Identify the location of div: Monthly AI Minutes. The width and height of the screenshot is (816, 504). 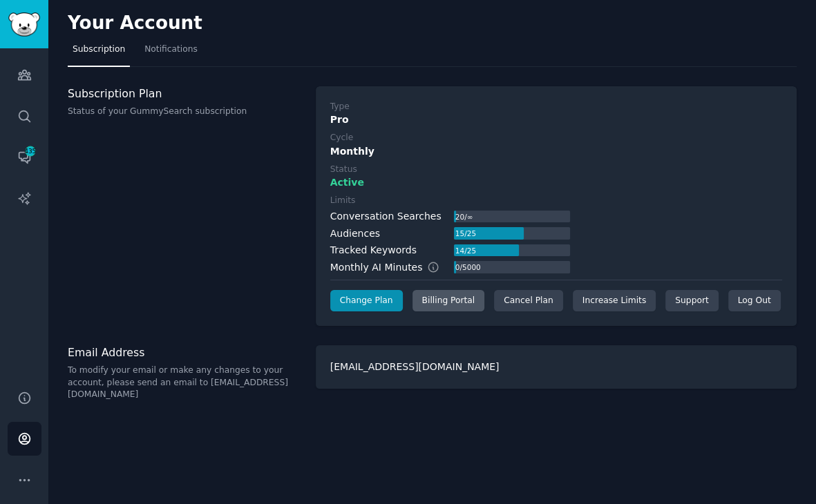
(392, 267).